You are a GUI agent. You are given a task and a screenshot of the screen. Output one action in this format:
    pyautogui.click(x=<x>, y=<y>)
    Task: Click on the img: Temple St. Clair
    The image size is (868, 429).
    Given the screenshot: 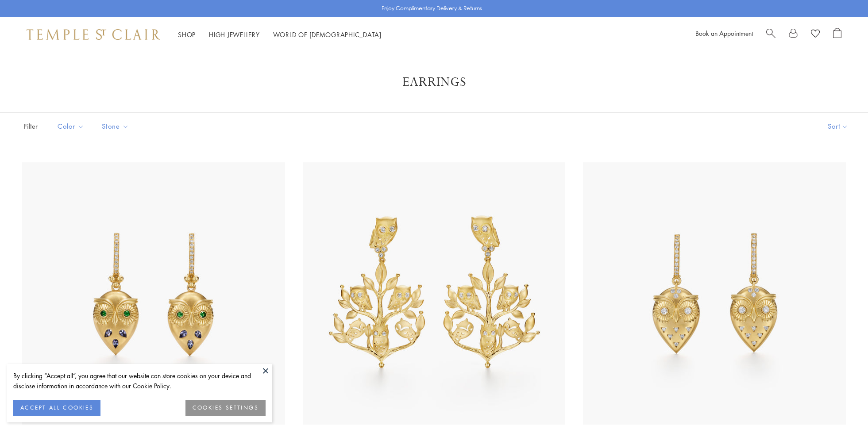 What is the action you would take?
    pyautogui.click(x=94, y=34)
    